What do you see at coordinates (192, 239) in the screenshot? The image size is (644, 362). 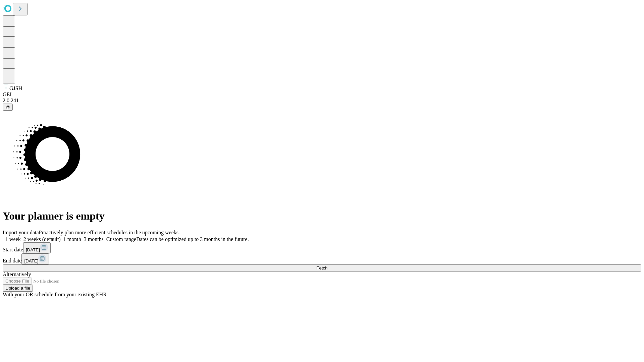 I see `span: Dates can be optimized up to 3 months in the future.` at bounding box center [192, 239].